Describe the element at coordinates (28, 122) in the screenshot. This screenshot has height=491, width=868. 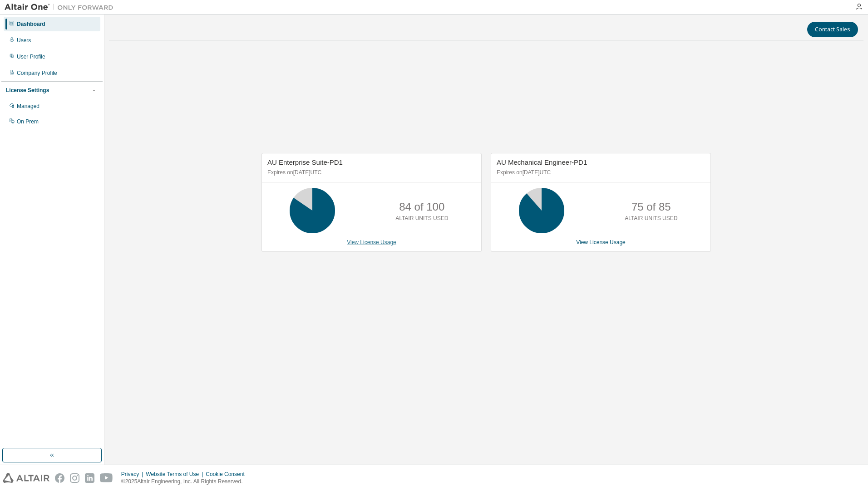
I see `div: On Prem` at that location.